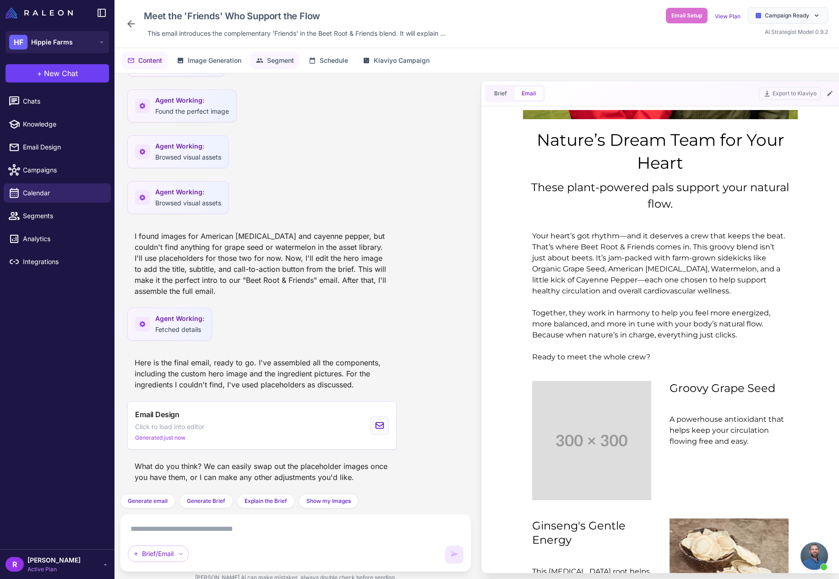 The width and height of the screenshot is (839, 579). I want to click on a: Calendar, so click(57, 193).